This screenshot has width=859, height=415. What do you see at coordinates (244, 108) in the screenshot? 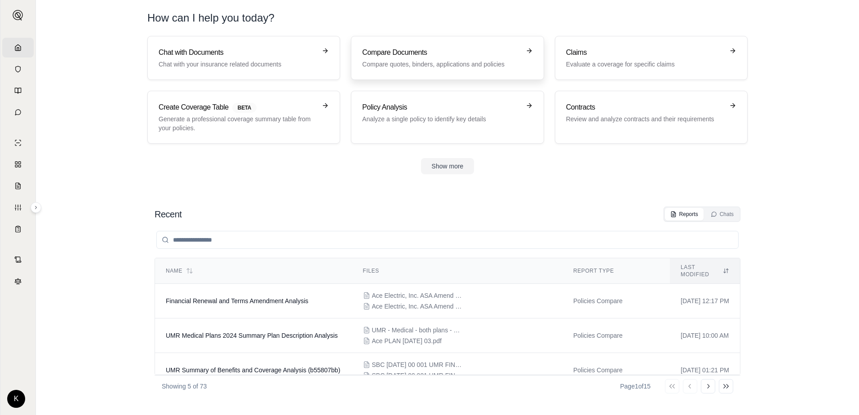
I see `span: BETA` at bounding box center [244, 108].